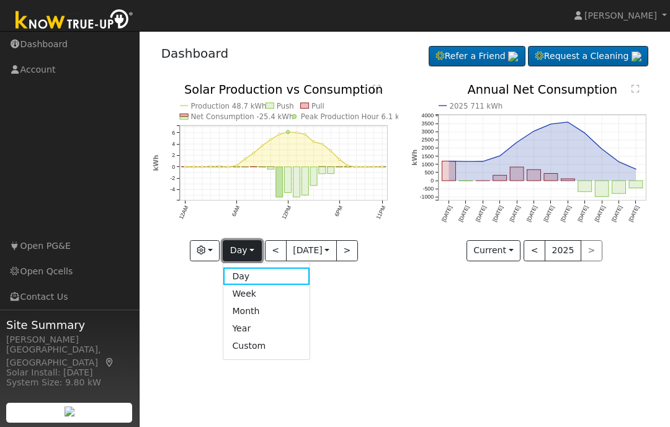  Describe the element at coordinates (428, 148) in the screenshot. I see `text: 2000` at that location.